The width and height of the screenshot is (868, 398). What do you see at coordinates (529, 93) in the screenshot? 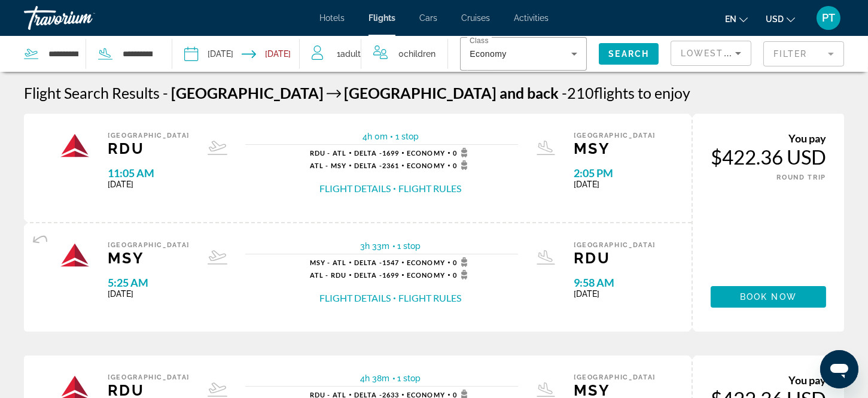
I see `span: and back` at bounding box center [529, 93].